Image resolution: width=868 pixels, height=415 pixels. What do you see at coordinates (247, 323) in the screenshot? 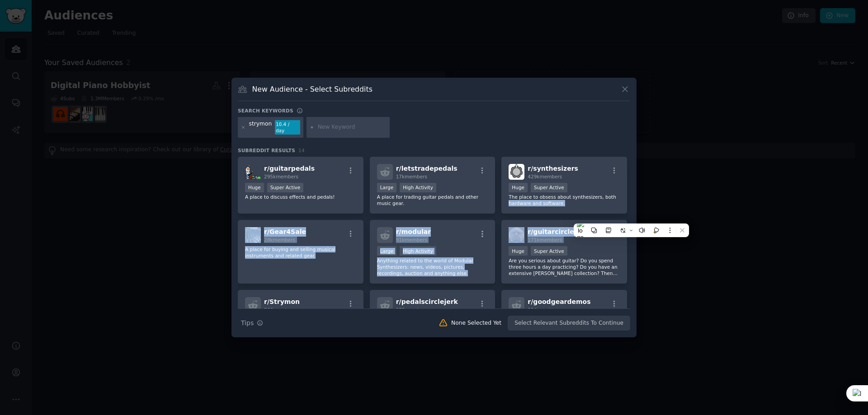
I see `span: Tips` at bounding box center [247, 323].